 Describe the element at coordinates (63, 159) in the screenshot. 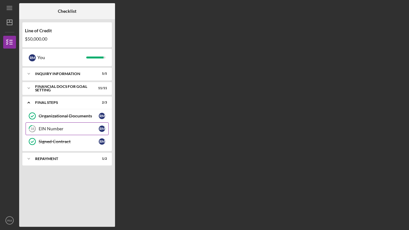

I see `div: Repayment` at that location.